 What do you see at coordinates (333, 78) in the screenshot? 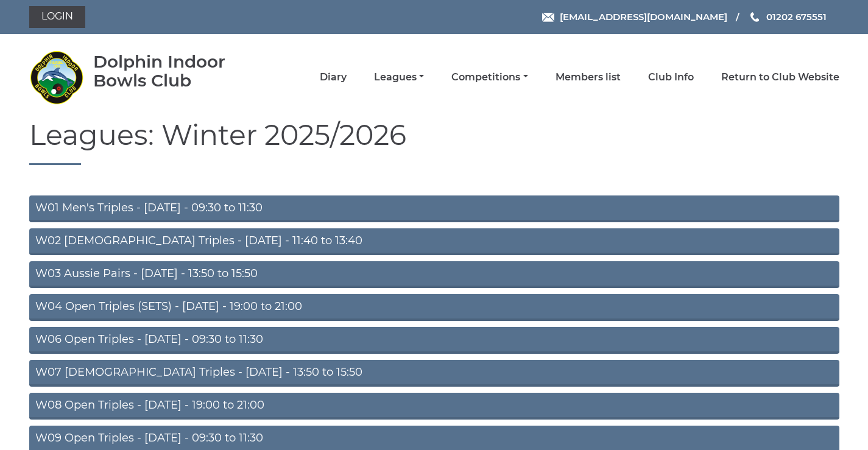
I see `a: Diary` at bounding box center [333, 78].